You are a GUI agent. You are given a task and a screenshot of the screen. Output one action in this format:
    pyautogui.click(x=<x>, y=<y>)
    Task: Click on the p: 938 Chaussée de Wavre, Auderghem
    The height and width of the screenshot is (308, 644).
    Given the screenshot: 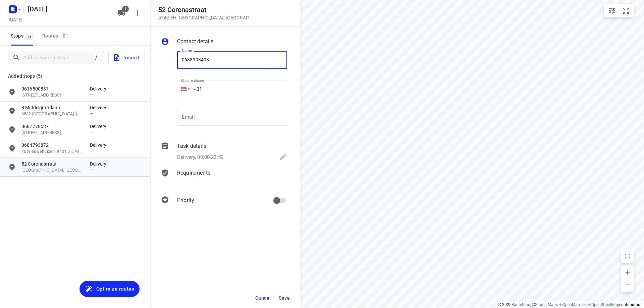 What is the action you would take?
    pyautogui.click(x=159, y=195)
    